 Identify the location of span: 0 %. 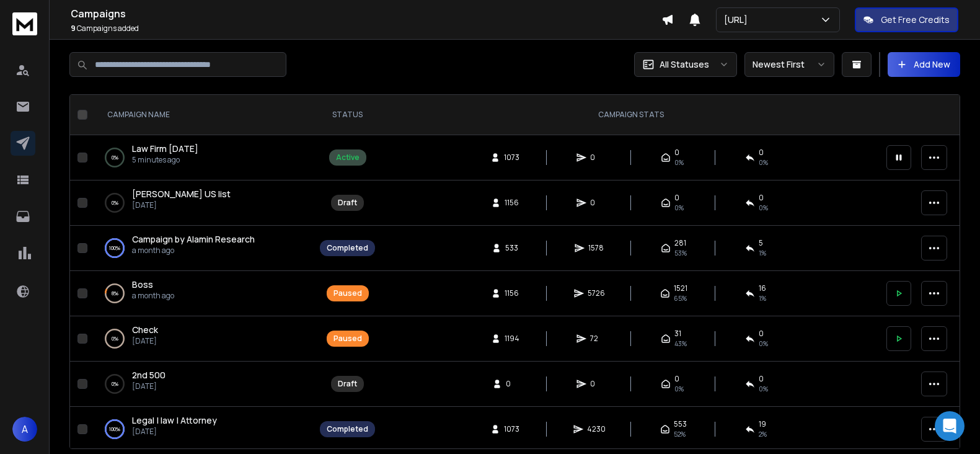
(763, 343).